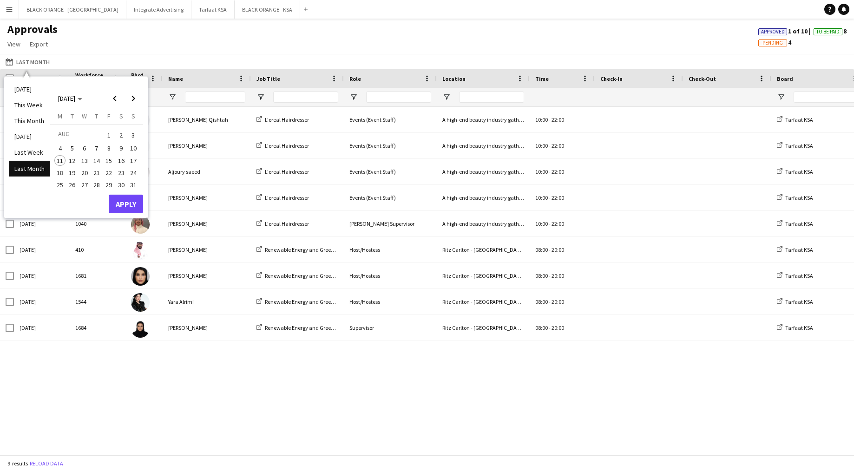 The image size is (854, 471). Describe the element at coordinates (121, 148) in the screenshot. I see `button: 09-08-2025` at that location.